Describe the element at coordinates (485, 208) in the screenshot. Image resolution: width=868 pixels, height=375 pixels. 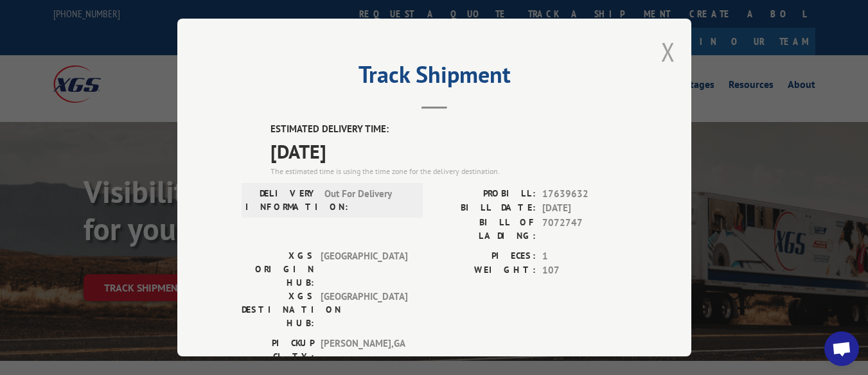
I see `label: BILL DATE:` at that location.